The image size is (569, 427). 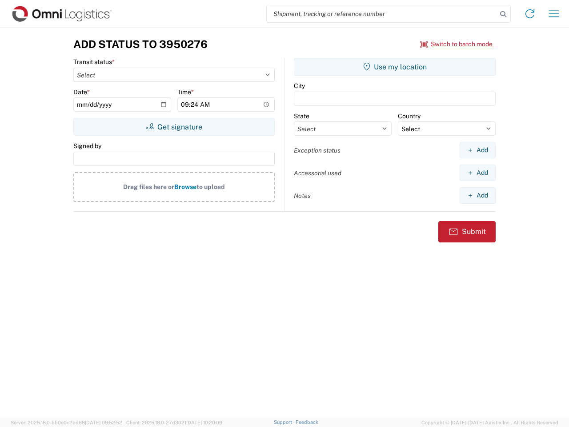 What do you see at coordinates (307, 422) in the screenshot?
I see `a: Feedback` at bounding box center [307, 422].